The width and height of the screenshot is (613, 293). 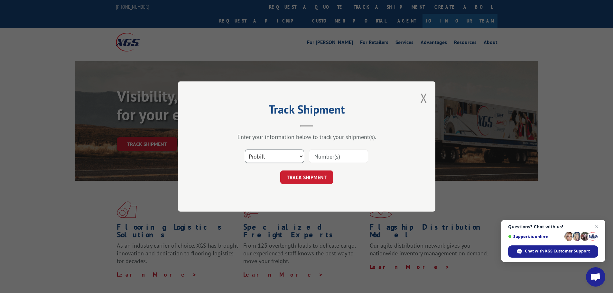 I want to click on div: Chat with XGS Customer Support, so click(x=553, y=251).